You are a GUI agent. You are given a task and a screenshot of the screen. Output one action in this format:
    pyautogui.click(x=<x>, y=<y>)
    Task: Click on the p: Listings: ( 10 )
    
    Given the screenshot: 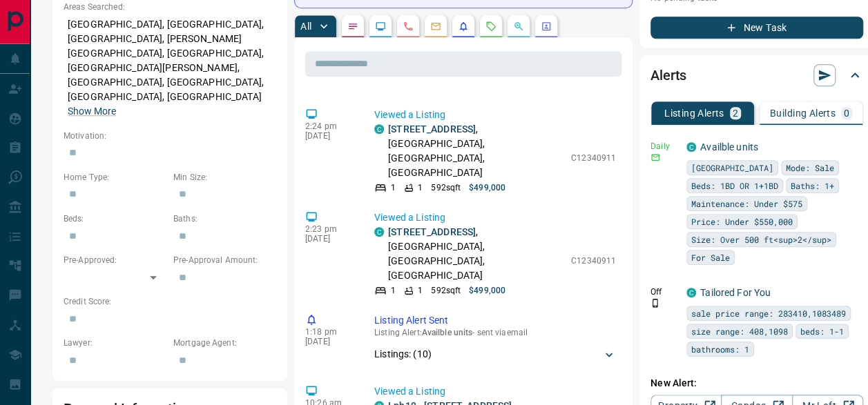 What is the action you would take?
    pyautogui.click(x=402, y=354)
    